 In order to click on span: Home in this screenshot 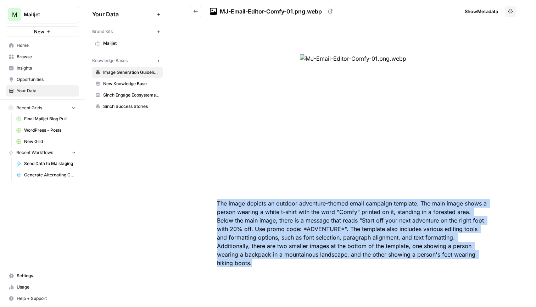, I will do `click(46, 45)`.